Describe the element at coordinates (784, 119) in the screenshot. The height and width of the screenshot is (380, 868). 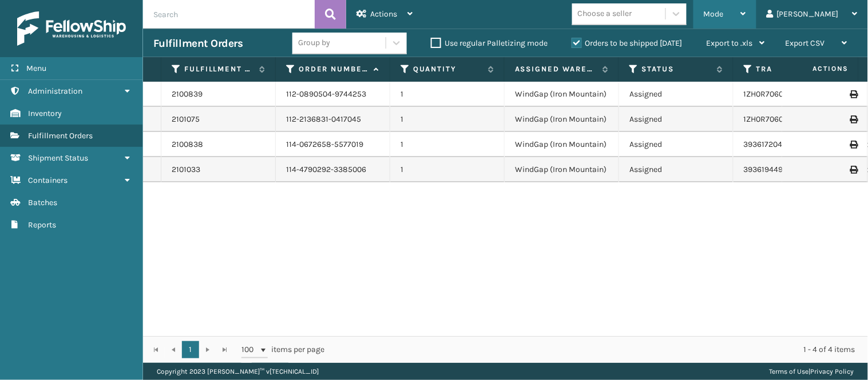
I see `a: 1ZH0R7060323099363` at that location.